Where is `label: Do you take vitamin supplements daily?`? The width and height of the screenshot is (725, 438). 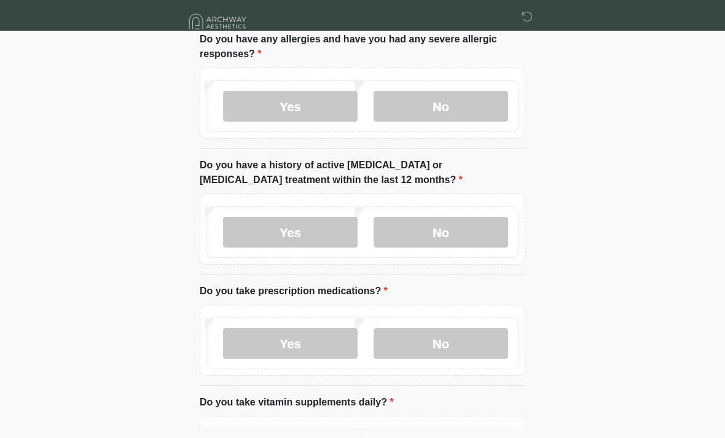 label: Do you take vitamin supplements daily? is located at coordinates (297, 403).